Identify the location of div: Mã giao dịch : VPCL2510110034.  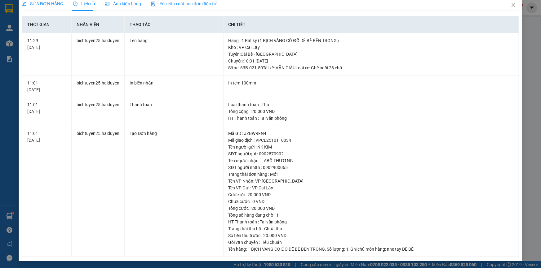
(371, 140).